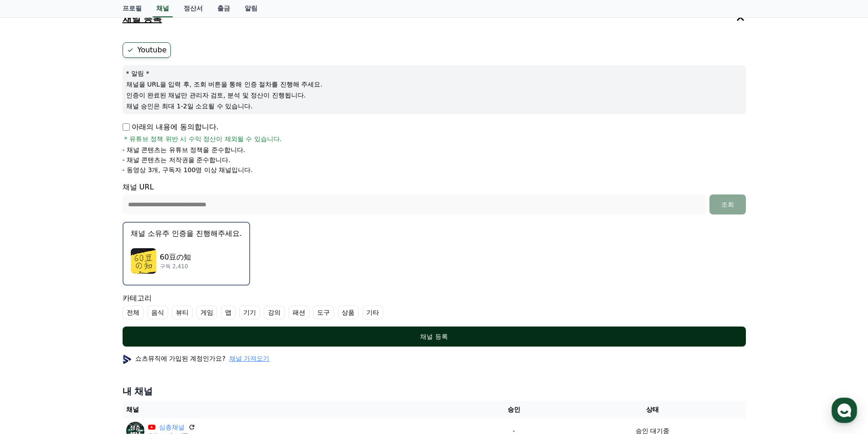 The width and height of the screenshot is (868, 434). What do you see at coordinates (187, 234) in the screenshot?
I see `p: 채널 소유주 인증을 진행해주세요.` at bounding box center [187, 234].